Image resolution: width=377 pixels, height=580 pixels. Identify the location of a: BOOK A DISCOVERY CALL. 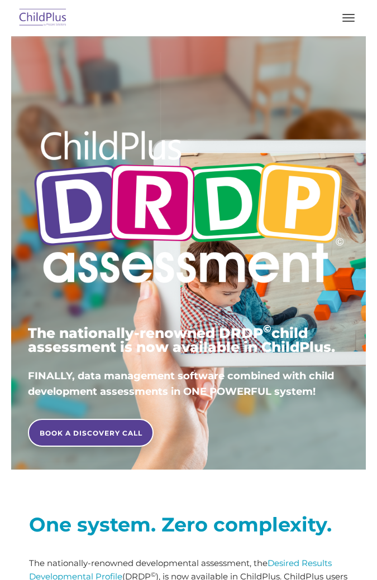
(90, 433).